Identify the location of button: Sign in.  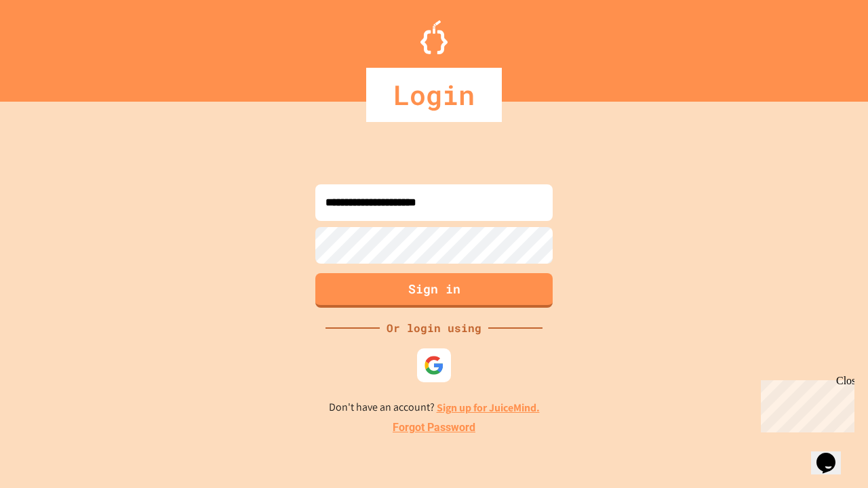
(434, 290).